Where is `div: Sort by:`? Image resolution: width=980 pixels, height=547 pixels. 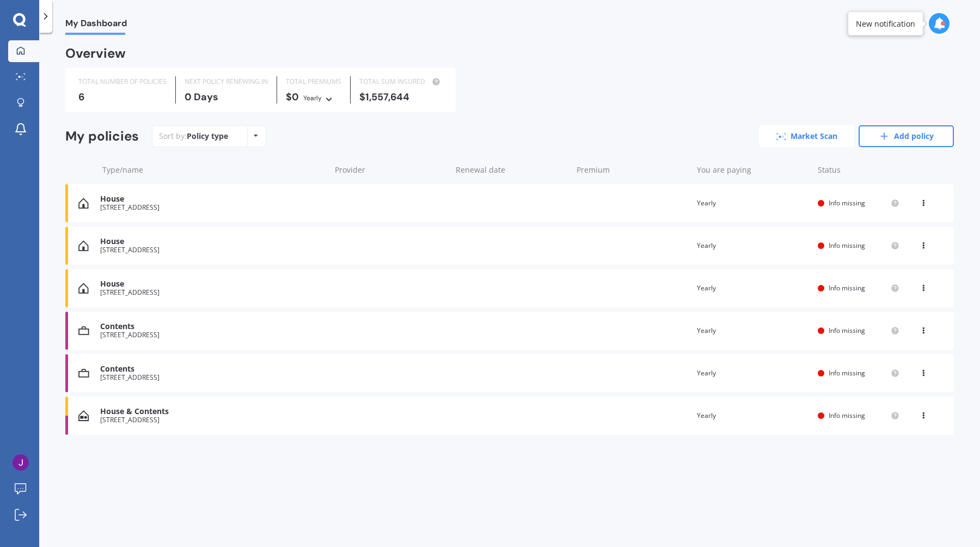
div: Sort by: is located at coordinates (193, 136).